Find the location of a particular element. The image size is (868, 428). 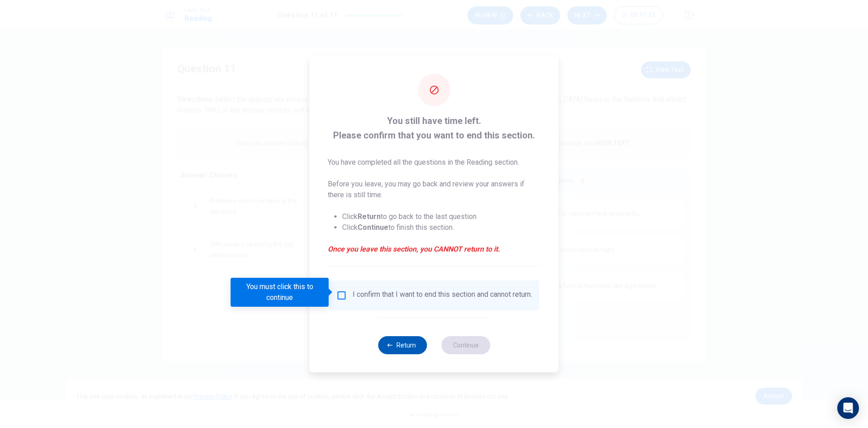

span: You still have time left. Please confirm that you want to end this section. is located at coordinates (434, 128).